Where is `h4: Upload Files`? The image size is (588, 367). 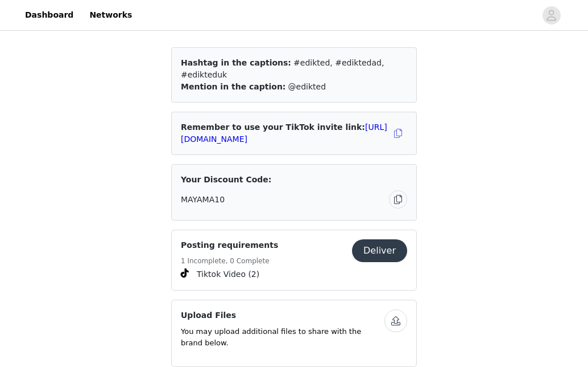
h4: Upload Files is located at coordinates (282, 315).